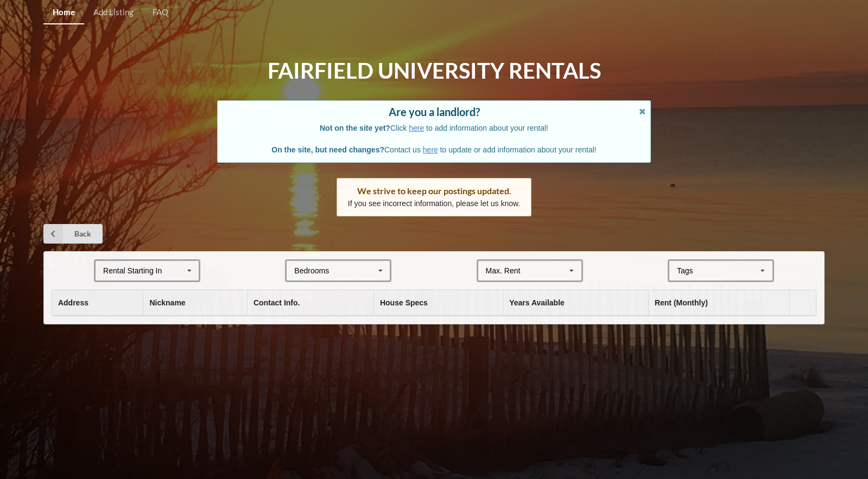  Describe the element at coordinates (64, 13) in the screenshot. I see `a: Home` at that location.